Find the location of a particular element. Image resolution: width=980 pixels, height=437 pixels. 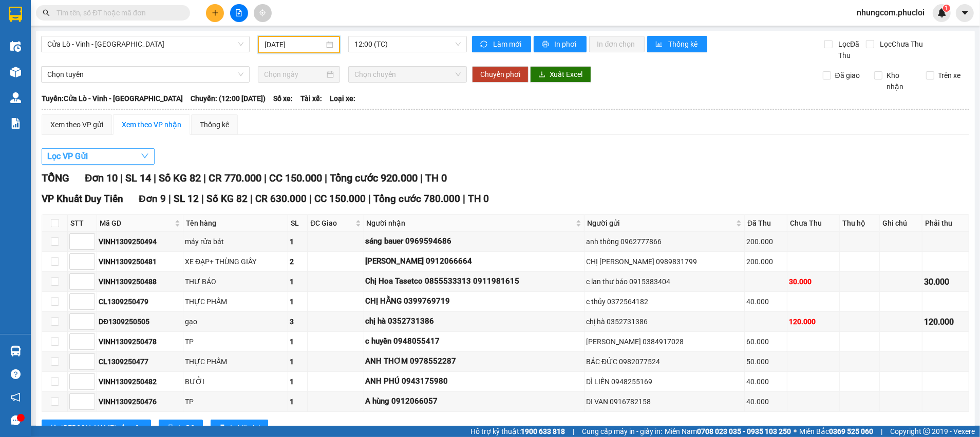

sup: 1 is located at coordinates (946, 8).